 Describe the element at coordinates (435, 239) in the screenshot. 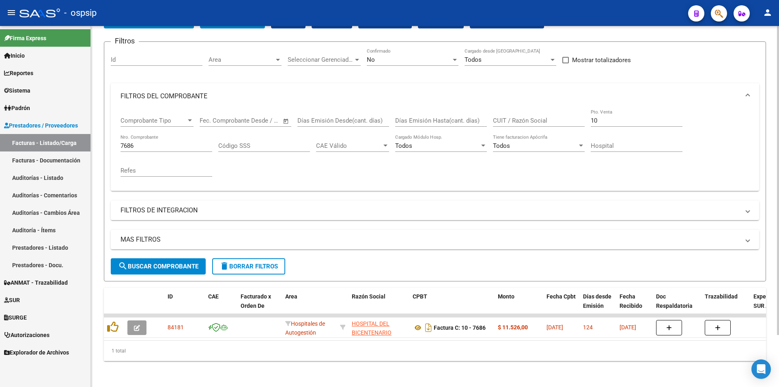

I see `mat-expansion-panel-header: MAS FILTROS` at that location.